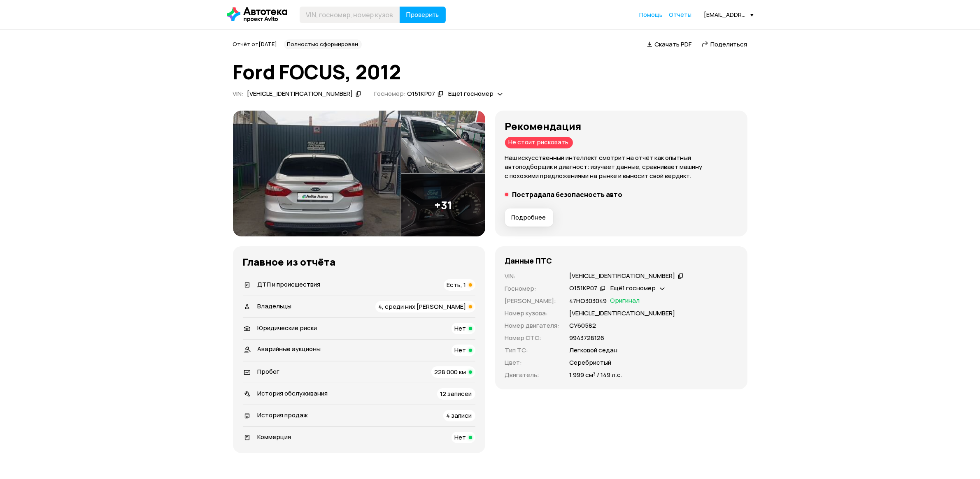  I want to click on p: Наш искусственный интеллект смотрит на отчёт как опытный автоподборщик и диагност: изучает данные..., so click(620, 167).